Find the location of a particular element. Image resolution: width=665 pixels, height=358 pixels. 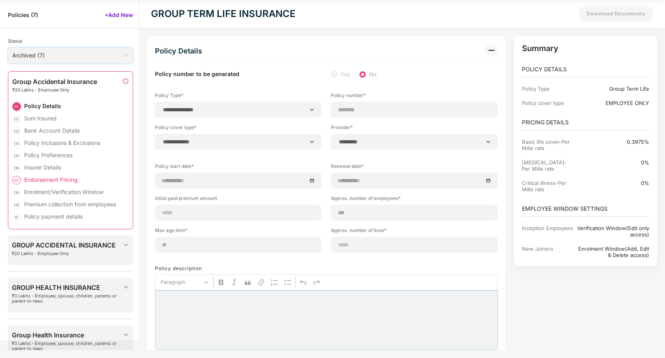

span: No is located at coordinates (373, 74).